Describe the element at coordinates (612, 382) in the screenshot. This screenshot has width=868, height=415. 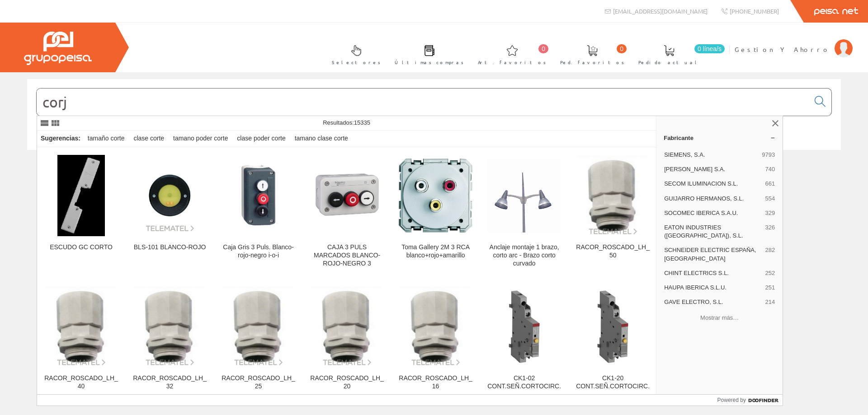
I see `div: CK1-20 CONT.SEÑ.CORTOCIRC.` at that location.